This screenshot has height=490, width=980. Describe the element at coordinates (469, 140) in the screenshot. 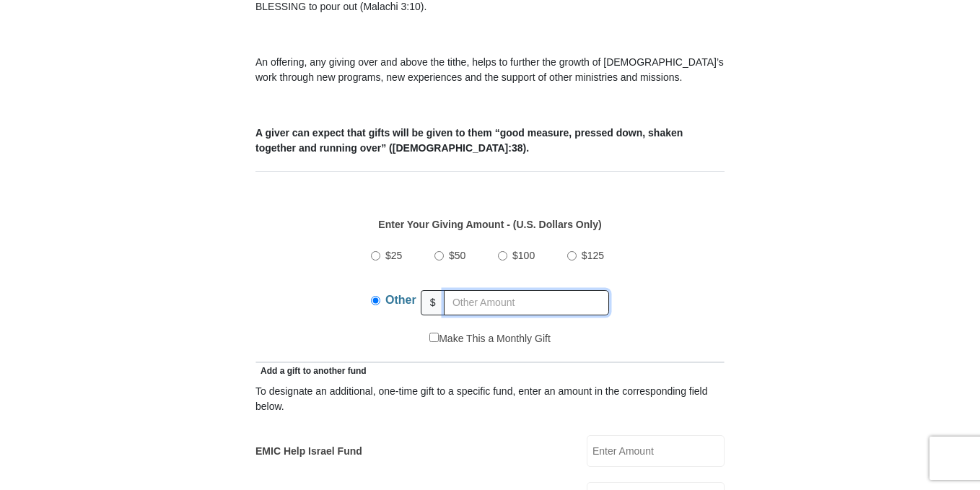

I see `b: A giver can expect that gifts will be given to them “good measure, pressed down, shaken together ...` at that location.